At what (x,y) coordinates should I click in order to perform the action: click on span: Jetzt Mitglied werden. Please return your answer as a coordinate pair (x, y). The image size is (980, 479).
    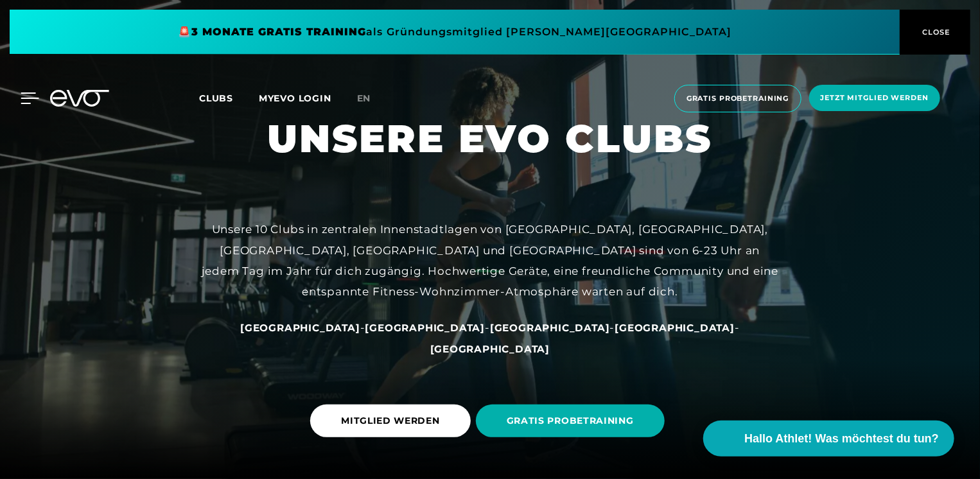
    Looking at the image, I should click on (874, 97).